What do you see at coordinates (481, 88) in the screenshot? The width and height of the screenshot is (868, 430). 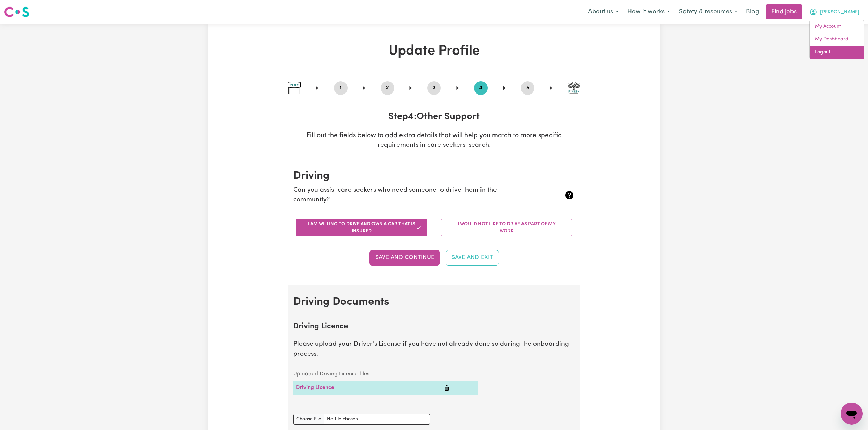 I see `button: Go to step 4` at bounding box center [481, 88].